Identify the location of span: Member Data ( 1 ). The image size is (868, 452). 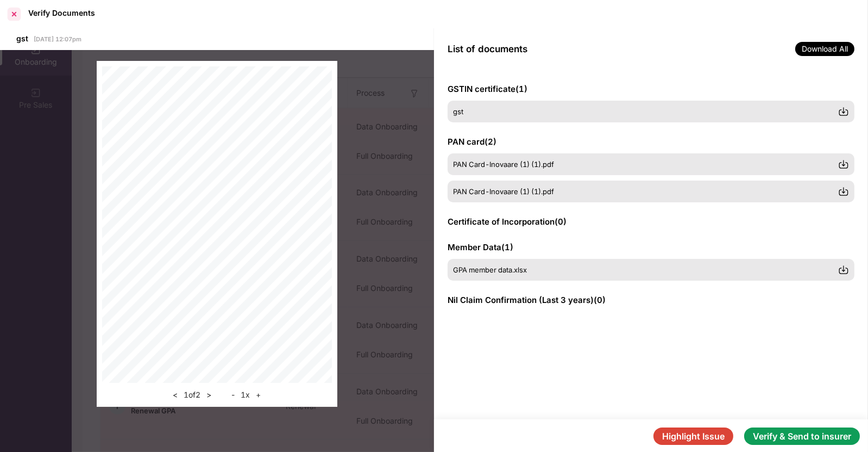
(480, 247).